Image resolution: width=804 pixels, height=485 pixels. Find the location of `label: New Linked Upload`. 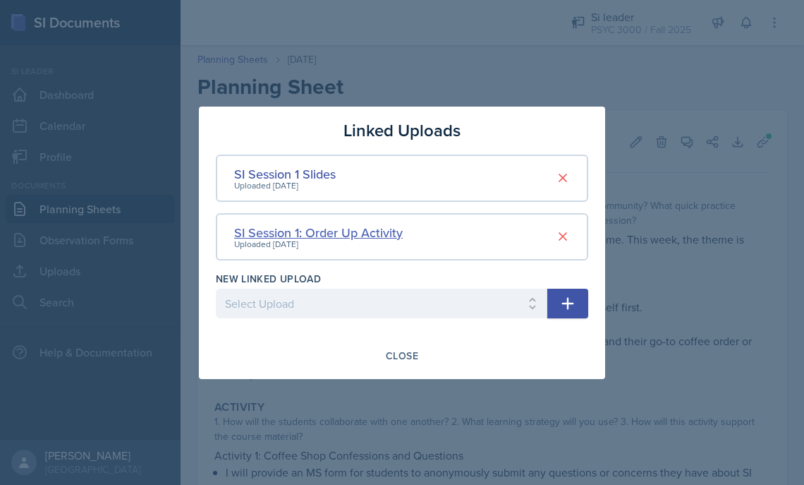

label: New Linked Upload is located at coordinates (268, 279).